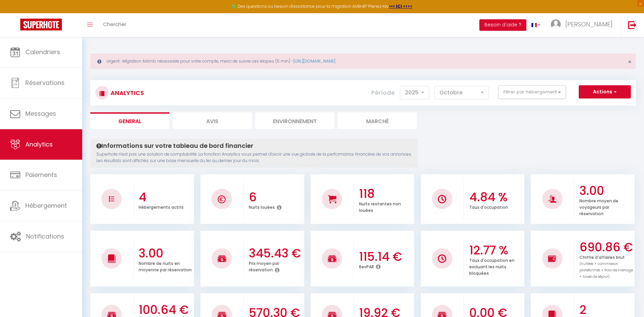 This screenshot has height=317, width=644. Describe the element at coordinates (532, 92) in the screenshot. I see `button: Filtrer par hébergement` at that location.